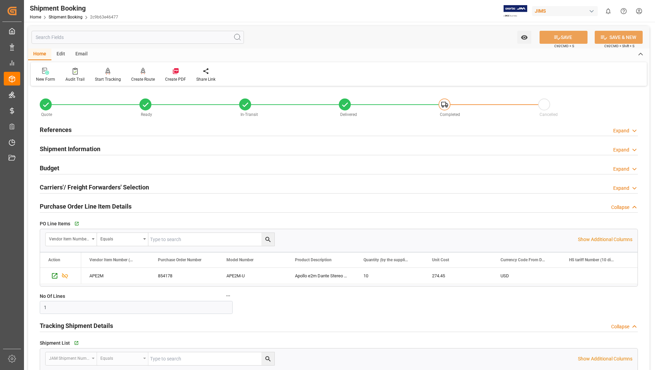 The image size is (655, 370). What do you see at coordinates (69, 358) in the screenshot?
I see `div: JAM Shipment Number` at bounding box center [69, 358].